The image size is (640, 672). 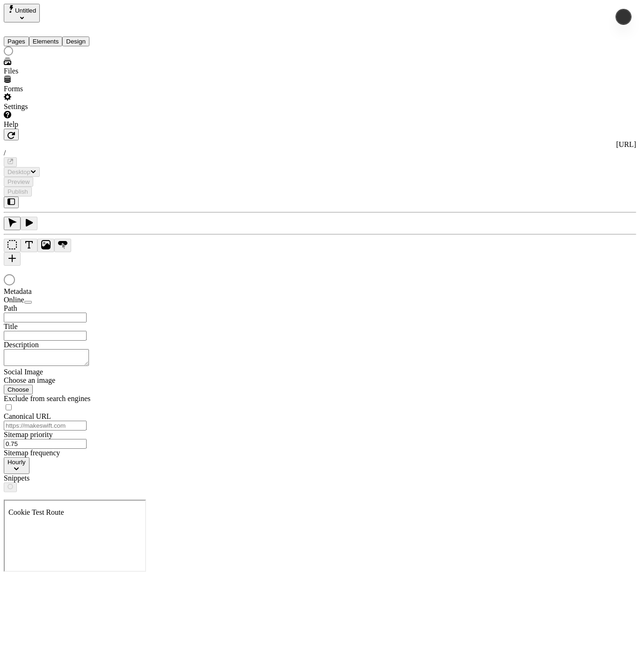 I want to click on span: Canonical URL, so click(x=27, y=416).